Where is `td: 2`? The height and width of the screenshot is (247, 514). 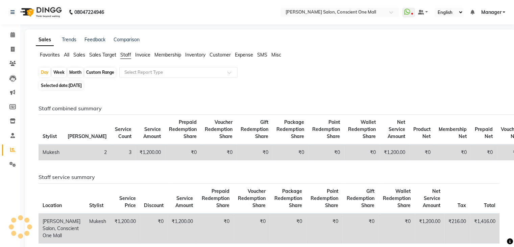 td: 2 is located at coordinates (87, 152).